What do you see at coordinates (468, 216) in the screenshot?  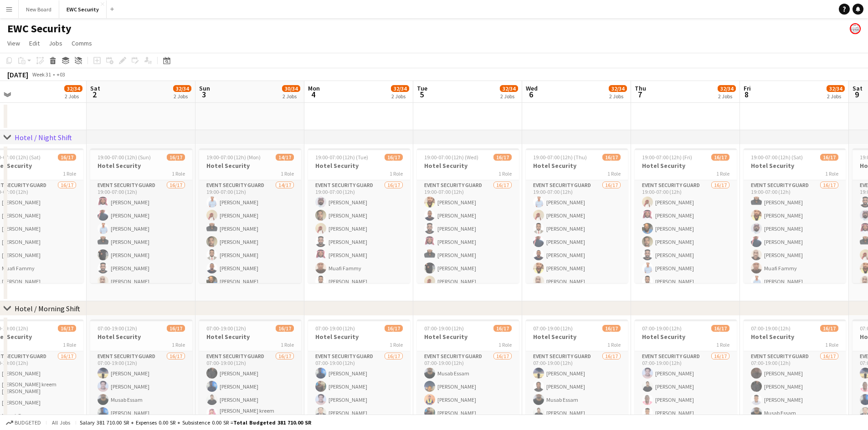 I see `app-job-card: 19:00-07:00 (12h) (Wed)16/17Hotel Security1 RoleEvent Security Guard16/1719:00-07:00 (12h)[PERSON...` at bounding box center [468, 216].